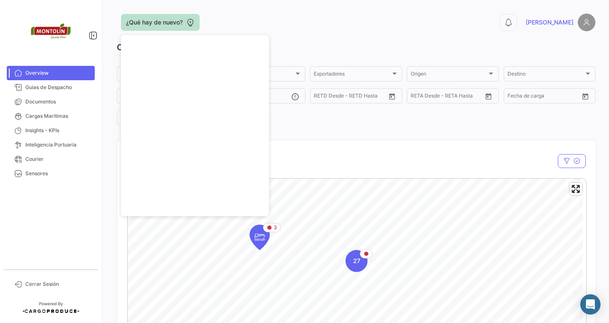 This screenshot has width=609, height=323. What do you see at coordinates (51, 145) in the screenshot?
I see `a: Inteligencia Portuaria` at bounding box center [51, 145].